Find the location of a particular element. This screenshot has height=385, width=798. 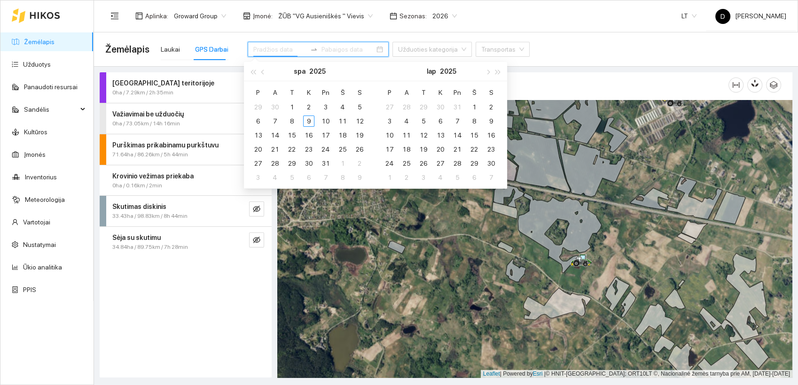

span: Aplinka : is located at coordinates (156, 16).